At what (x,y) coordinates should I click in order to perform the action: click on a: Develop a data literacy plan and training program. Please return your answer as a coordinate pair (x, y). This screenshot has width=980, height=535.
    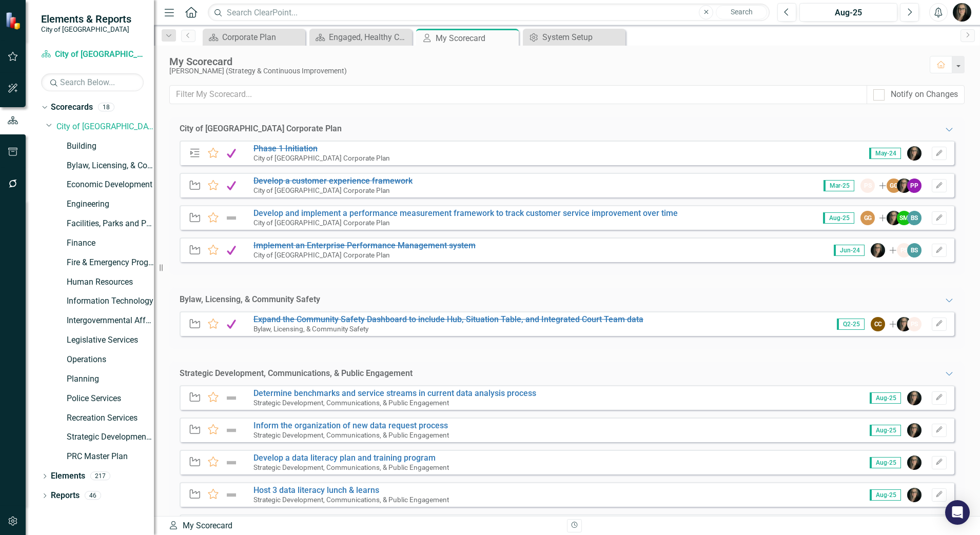
    Looking at the image, I should click on (345, 458).